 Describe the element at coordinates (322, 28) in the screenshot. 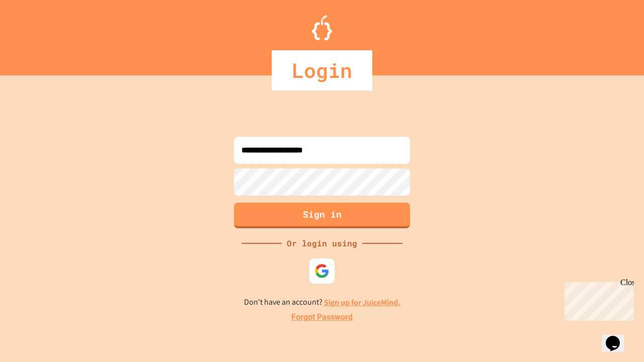

I see `img: Logo.svg` at that location.